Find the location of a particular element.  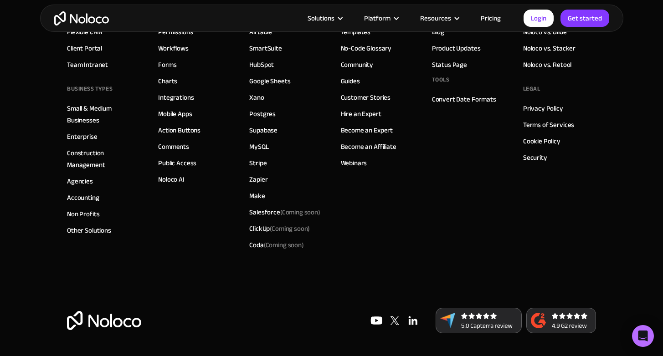

a: Terms of Services is located at coordinates (549, 125).